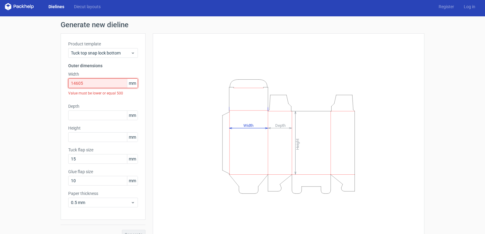 Image resolution: width=485 pixels, height=234 pixels. I want to click on h3: Outer dimensions, so click(103, 66).